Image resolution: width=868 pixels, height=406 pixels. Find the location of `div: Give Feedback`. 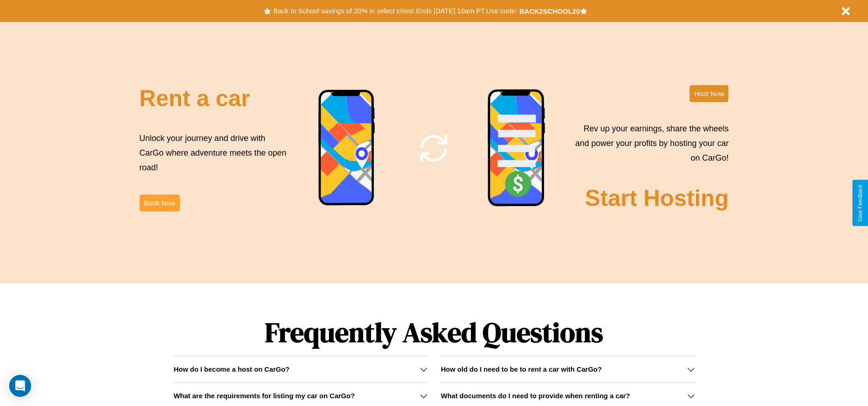

div: Give Feedback is located at coordinates (860, 203).